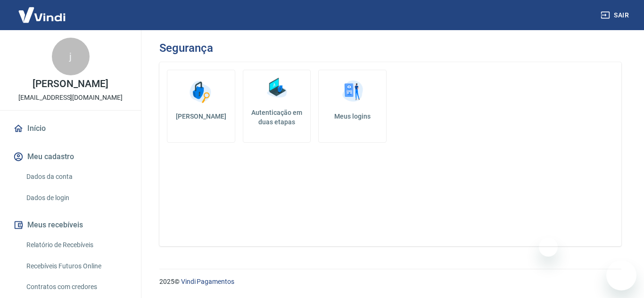 The image size is (644, 298). I want to click on a: Dados de login, so click(76, 198).